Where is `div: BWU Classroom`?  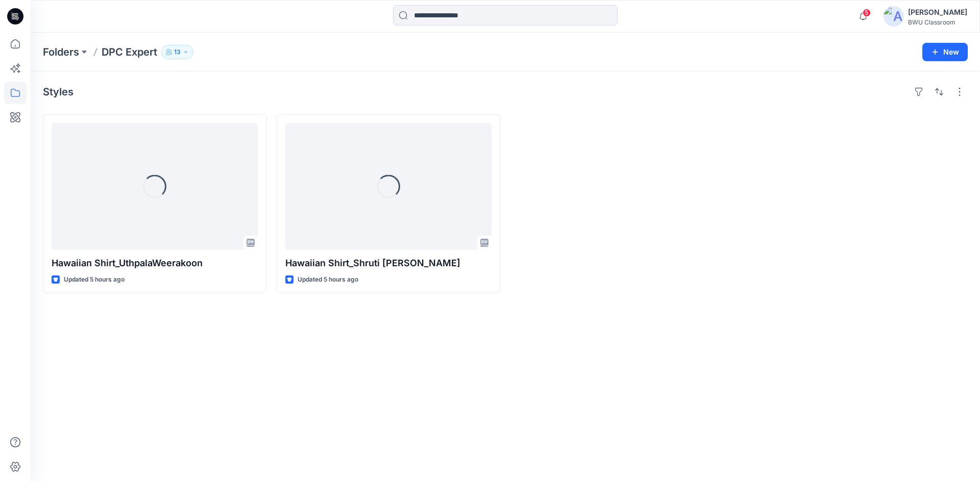 div: BWU Classroom is located at coordinates (938, 22).